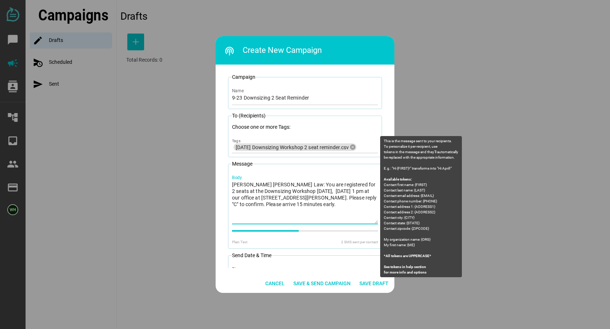  Describe the element at coordinates (322, 284) in the screenshot. I see `span: Save & Send Campaign` at that location.